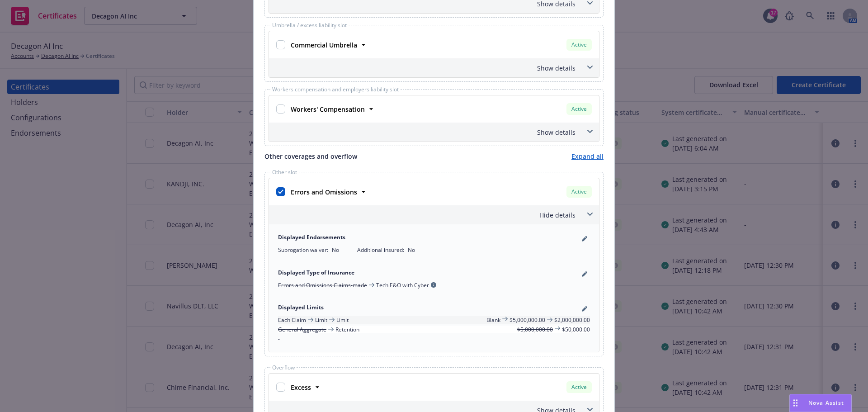 The width and height of the screenshot is (868, 412). I want to click on span: Workers compensation and employers liability slot, so click(336, 89).